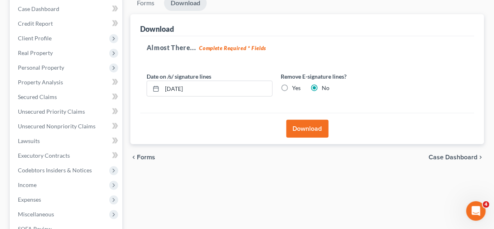  Describe the element at coordinates (36, 213) in the screenshot. I see `span: Miscellaneous` at that location.